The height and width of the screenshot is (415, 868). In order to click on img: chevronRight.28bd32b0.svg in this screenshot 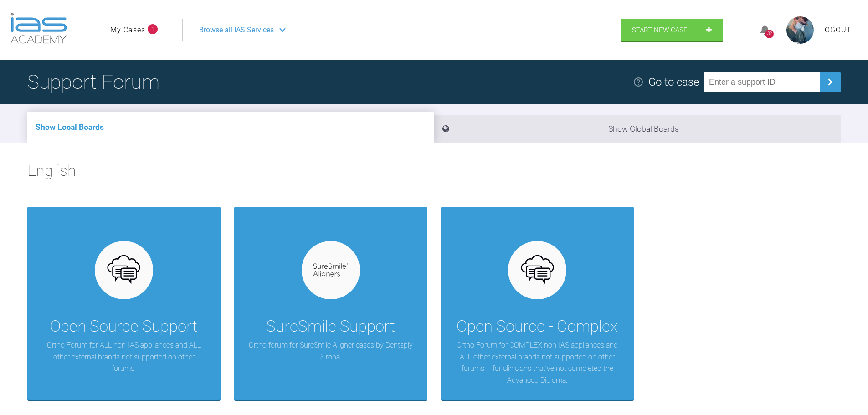, I will do `click(830, 82)`.